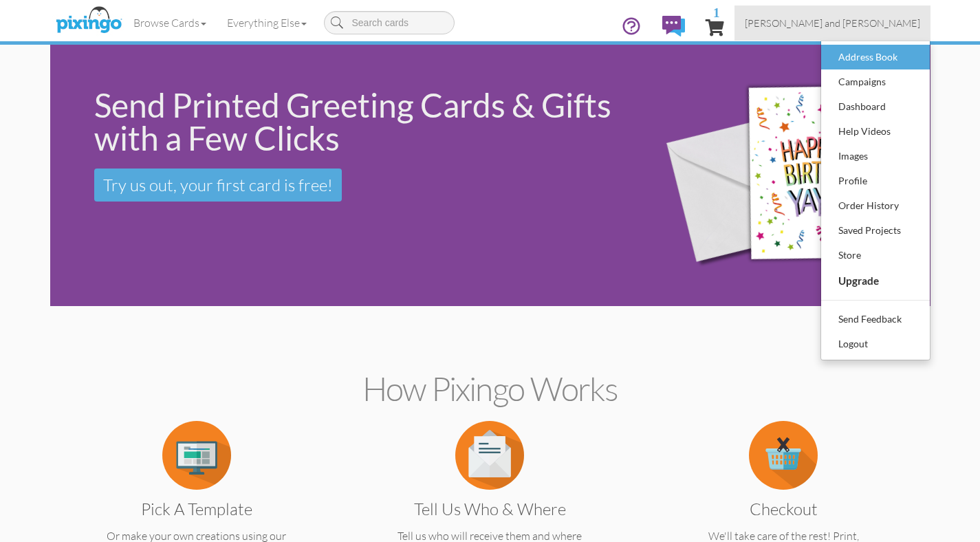  Describe the element at coordinates (875, 180) in the screenshot. I see `div: Profile` at that location.